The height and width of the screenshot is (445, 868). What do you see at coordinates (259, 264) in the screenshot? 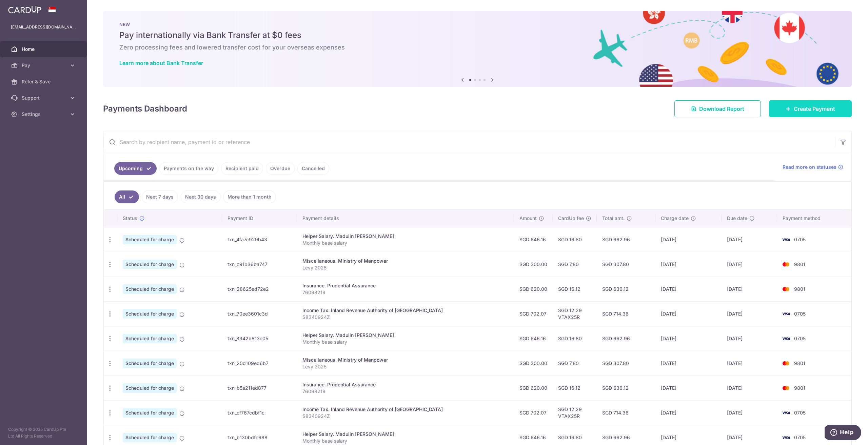
I see `td: txn_c91b36ba747` at bounding box center [259, 264].